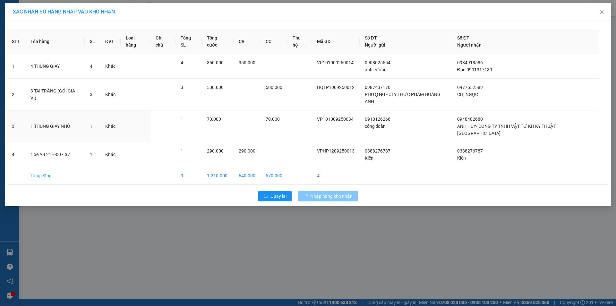 Image resolution: width=616 pixels, height=306 pixels. Describe the element at coordinates (335, 119) in the screenshot. I see `span: VP101009250034` at that location.